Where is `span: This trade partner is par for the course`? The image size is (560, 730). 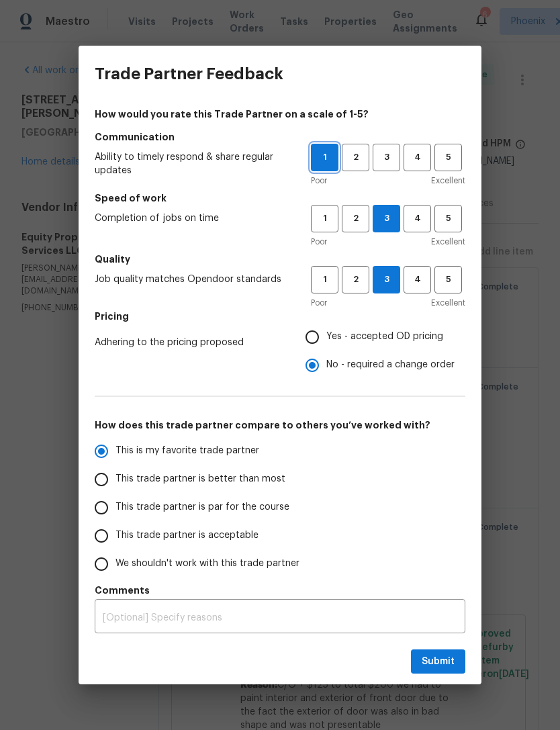 span: This trade partner is par for the course is located at coordinates (202, 507).